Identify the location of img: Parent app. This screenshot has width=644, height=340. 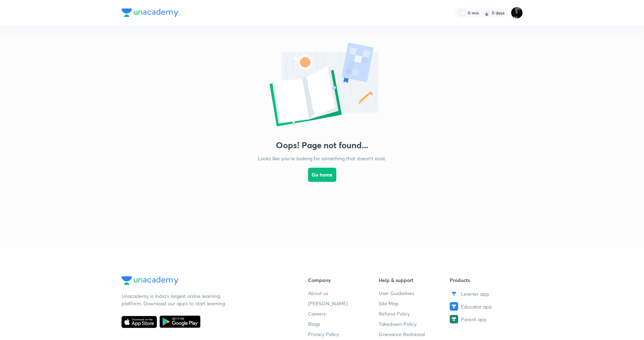
(454, 319).